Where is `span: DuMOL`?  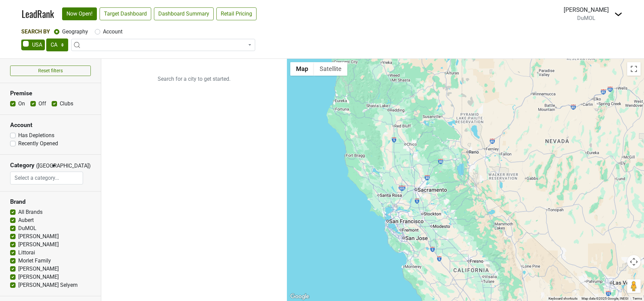 span: DuMOL is located at coordinates (586, 18).